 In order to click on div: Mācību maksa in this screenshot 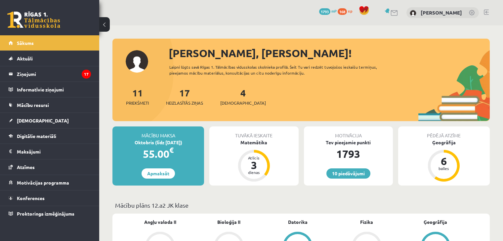, I will do `click(158, 133)`.